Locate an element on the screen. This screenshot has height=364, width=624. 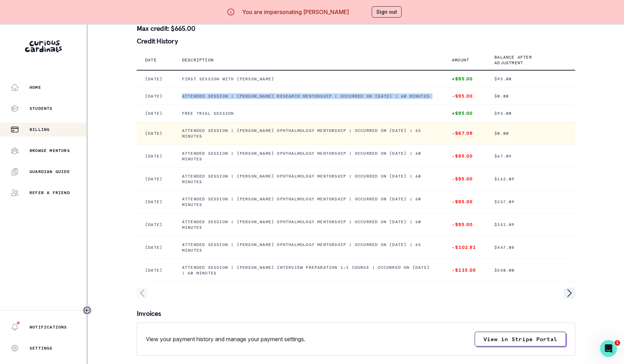
p: -$115.00 is located at coordinates (465, 270).